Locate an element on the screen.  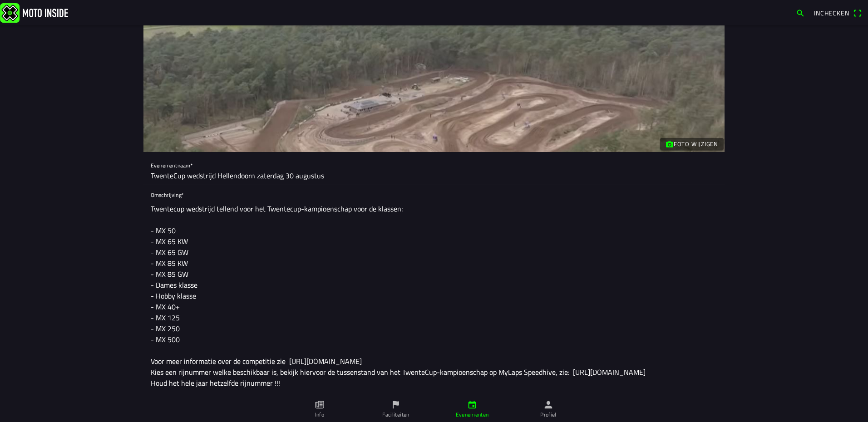
a: search is located at coordinates (800, 13).